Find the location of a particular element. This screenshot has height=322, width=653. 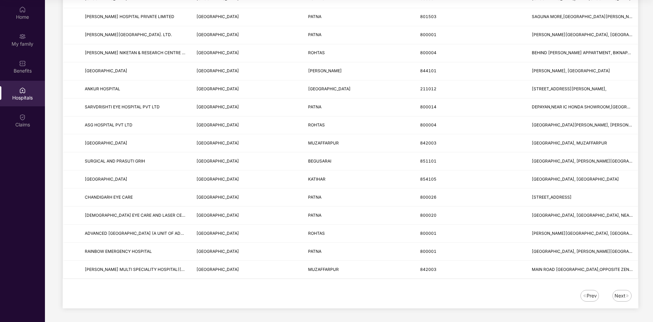

div: Prev is located at coordinates (592, 296).